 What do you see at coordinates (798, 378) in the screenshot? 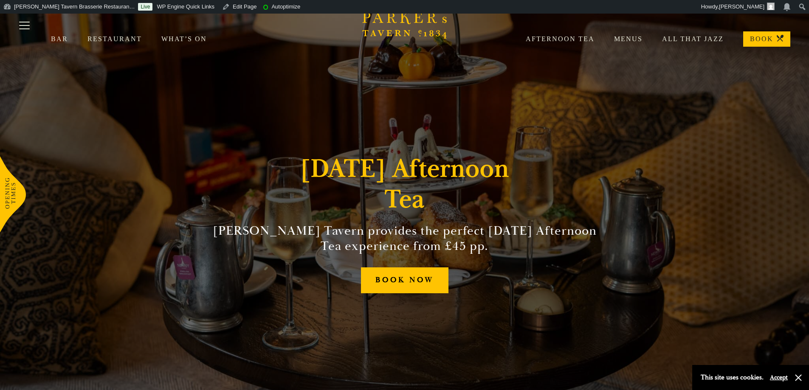
I see `button: Close and accept` at bounding box center [798, 378].